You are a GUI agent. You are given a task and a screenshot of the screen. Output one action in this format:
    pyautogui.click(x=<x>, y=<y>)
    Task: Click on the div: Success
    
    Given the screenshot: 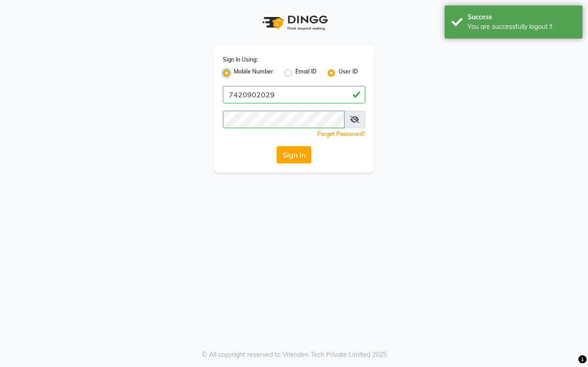 What is the action you would take?
    pyautogui.click(x=521, y=17)
    